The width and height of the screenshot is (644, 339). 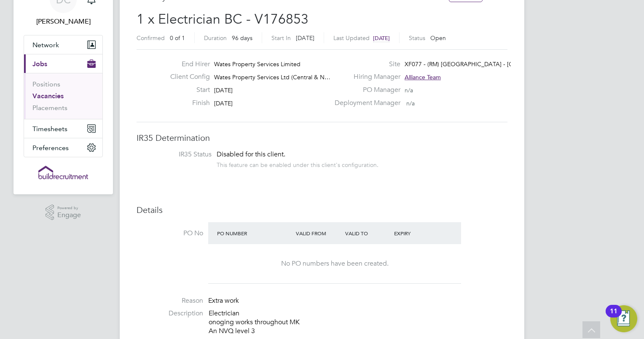 What do you see at coordinates (273, 77) in the screenshot?
I see `span: Wates Property Services Ltd (Central & N…` at bounding box center [273, 77].